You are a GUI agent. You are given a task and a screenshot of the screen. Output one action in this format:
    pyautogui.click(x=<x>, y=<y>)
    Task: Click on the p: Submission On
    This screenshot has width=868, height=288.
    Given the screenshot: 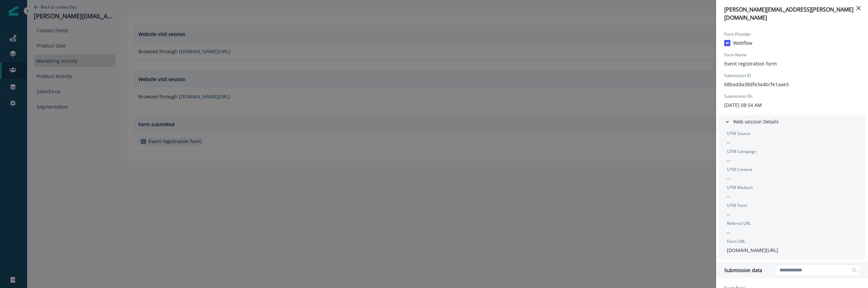 What is the action you would take?
    pyautogui.click(x=738, y=96)
    